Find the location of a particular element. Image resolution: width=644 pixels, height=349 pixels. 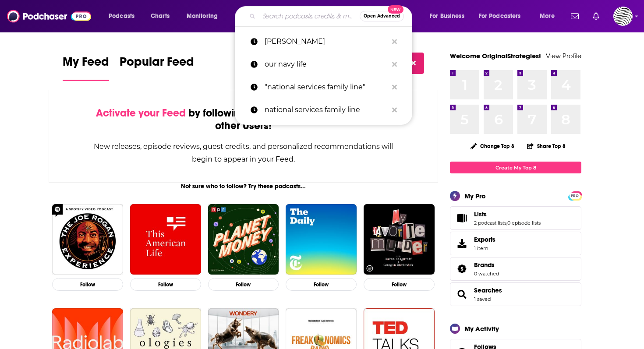

a: My Feed is located at coordinates (86, 67).